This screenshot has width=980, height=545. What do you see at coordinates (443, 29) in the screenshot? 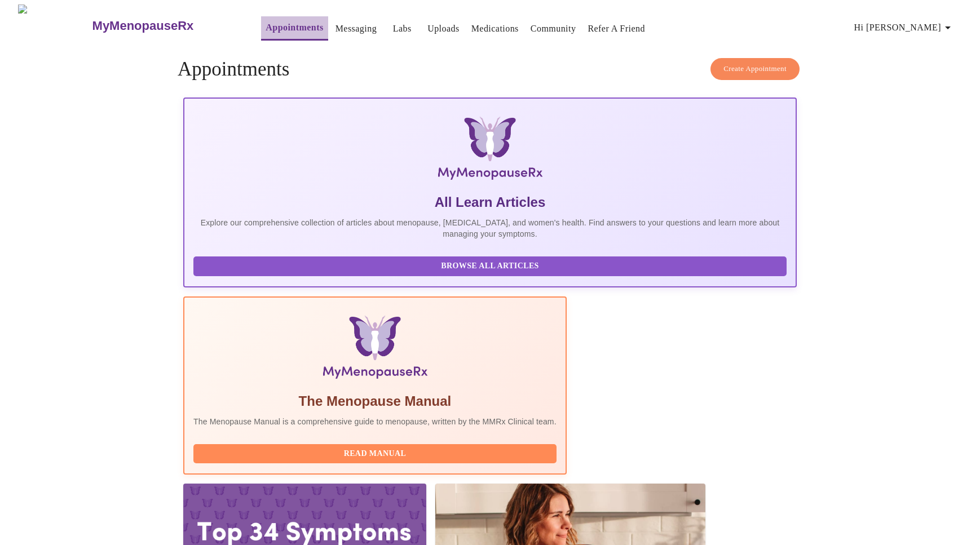
I see `button: Uploads` at bounding box center [443, 29].